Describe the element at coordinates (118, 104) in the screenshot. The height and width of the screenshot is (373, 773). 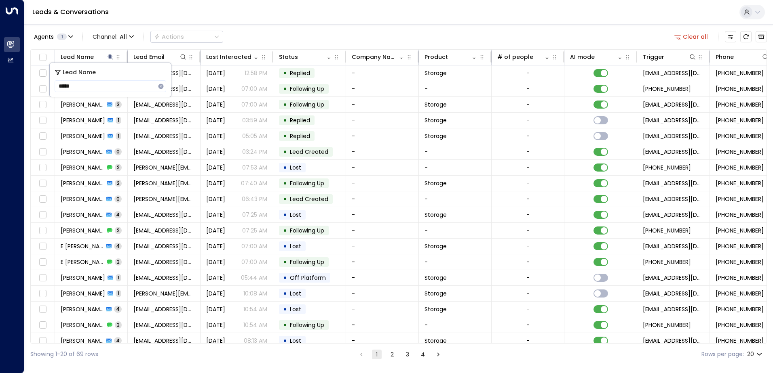
I see `span: 3` at that location.